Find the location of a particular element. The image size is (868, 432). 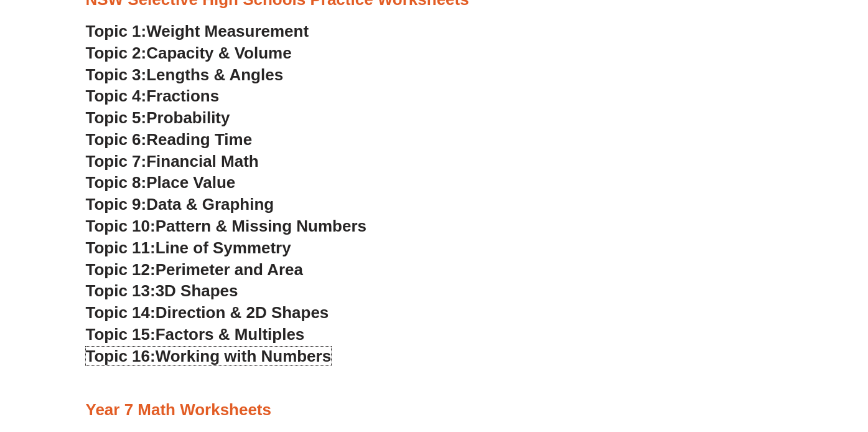

span: Working with Numbers is located at coordinates (243, 356).